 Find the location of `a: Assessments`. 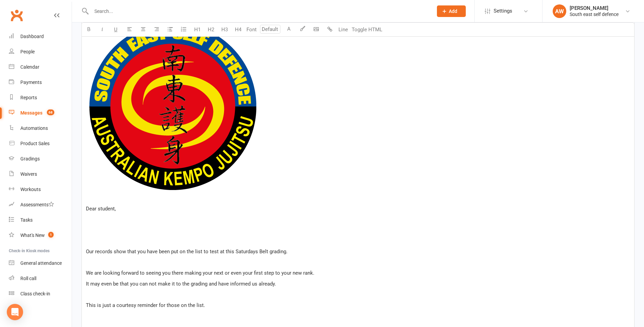

a: Assessments is located at coordinates (40, 205).